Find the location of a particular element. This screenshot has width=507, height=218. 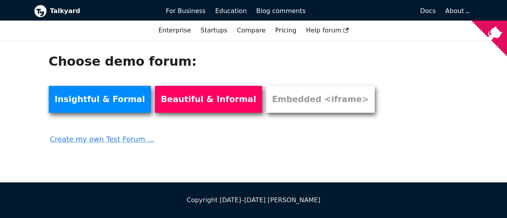

a: Pricing is located at coordinates (286, 31).